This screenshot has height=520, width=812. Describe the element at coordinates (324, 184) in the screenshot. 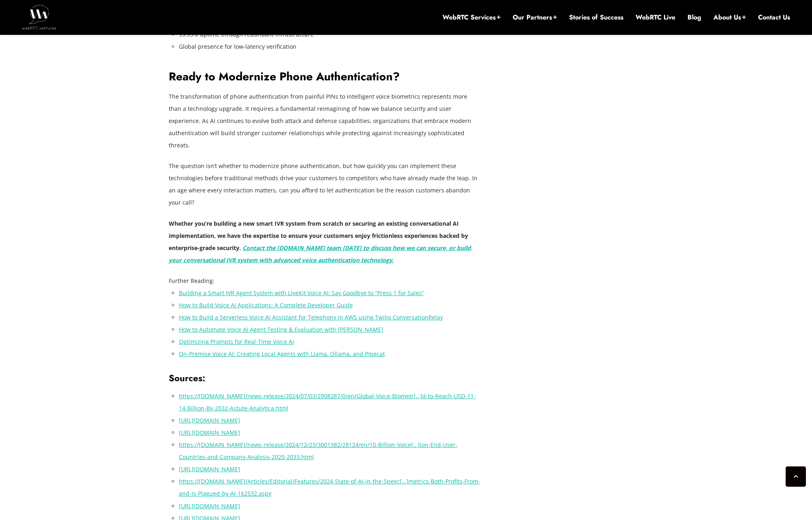

I see `p: The question isn’t whether to modernize phone authentication, but how quickly you can implement t...` at that location.